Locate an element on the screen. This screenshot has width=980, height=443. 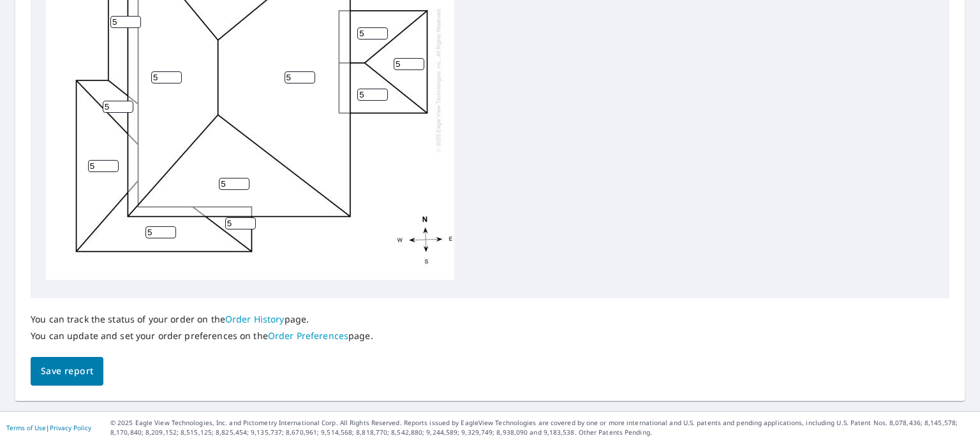
a: Terms of Use is located at coordinates (26, 428).